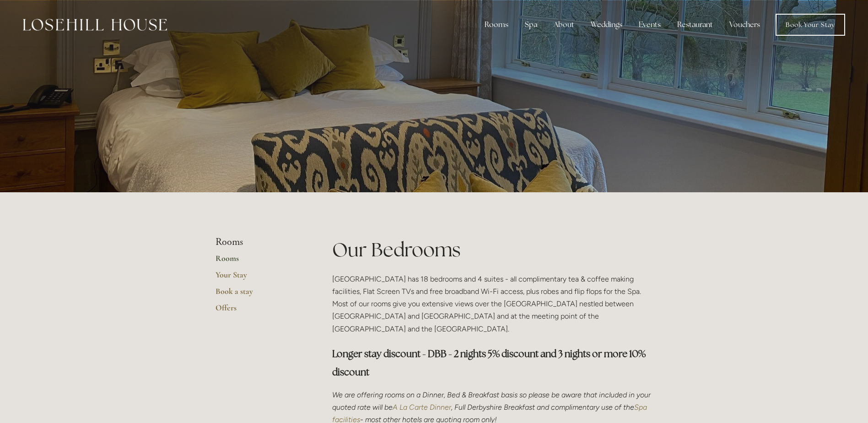  What do you see at coordinates (95, 24) in the screenshot?
I see `img: Losehill House` at bounding box center [95, 24].